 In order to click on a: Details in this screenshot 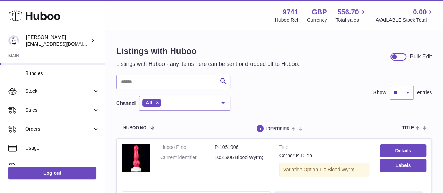, I will do `click(403, 150)`.